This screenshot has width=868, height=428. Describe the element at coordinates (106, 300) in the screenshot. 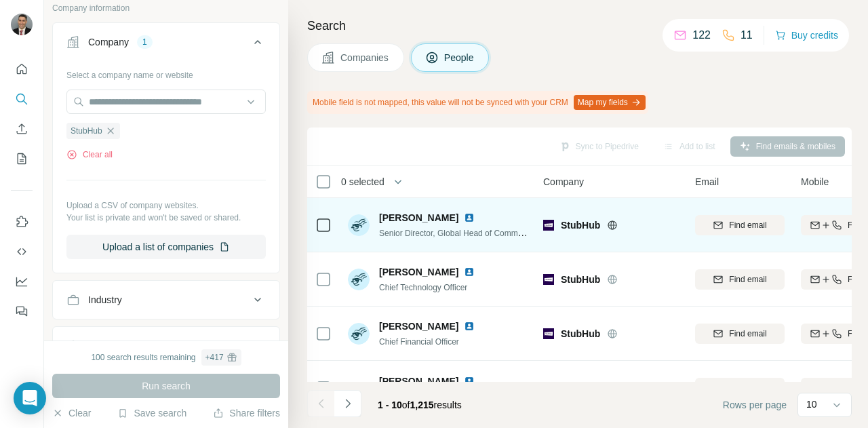

I see `div: Industry` at that location.